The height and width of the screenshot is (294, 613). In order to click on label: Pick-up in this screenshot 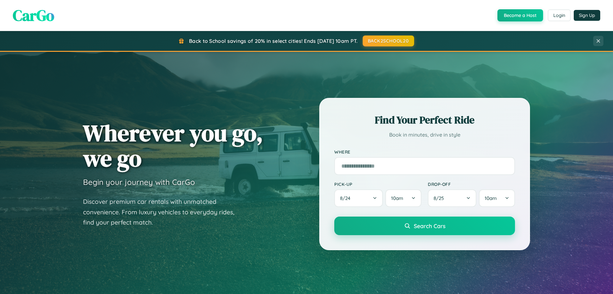, I will do `click(378, 184)`.